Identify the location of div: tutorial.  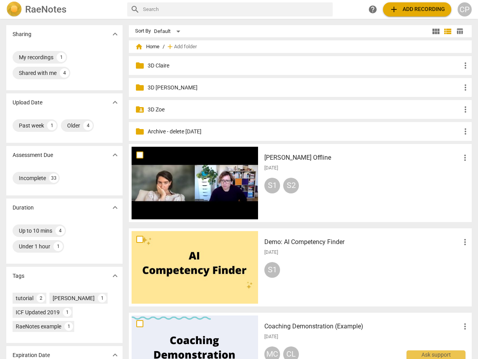
(24, 298).